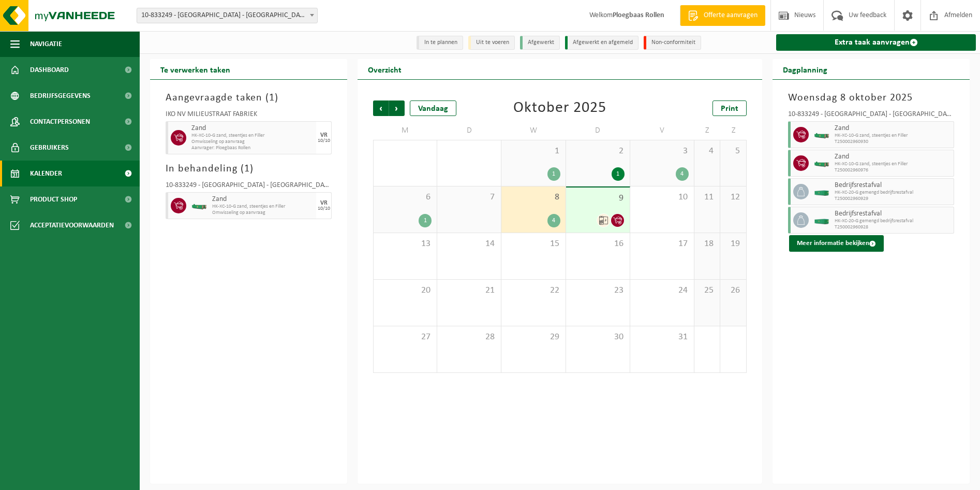  What do you see at coordinates (405, 197) in the screenshot?
I see `span: 6` at bounding box center [405, 197].